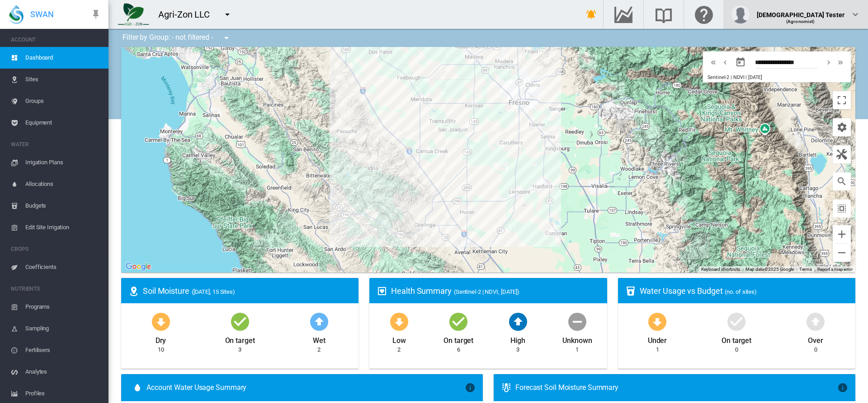  Describe the element at coordinates (382, 292) in the screenshot. I see `md-icon: icon-heart-box-outline` at that location.